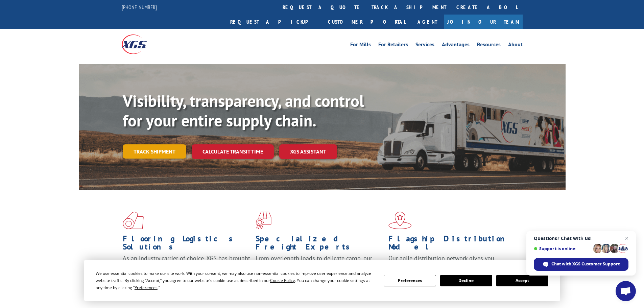  I want to click on span: Preferences, so click(146, 287).